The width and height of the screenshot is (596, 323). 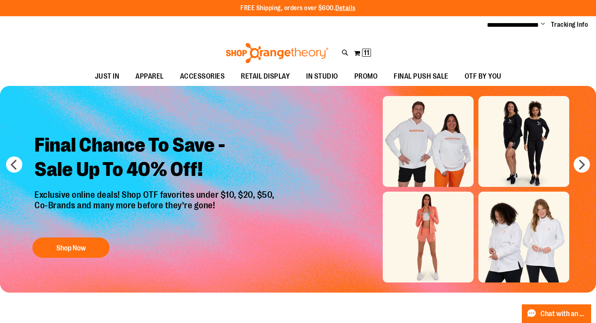 I want to click on a: Final Chance To Save -Sale Up To 40% Off! Exclusive online deals! Shop OTF favorites under $10, $..., so click(x=155, y=194).